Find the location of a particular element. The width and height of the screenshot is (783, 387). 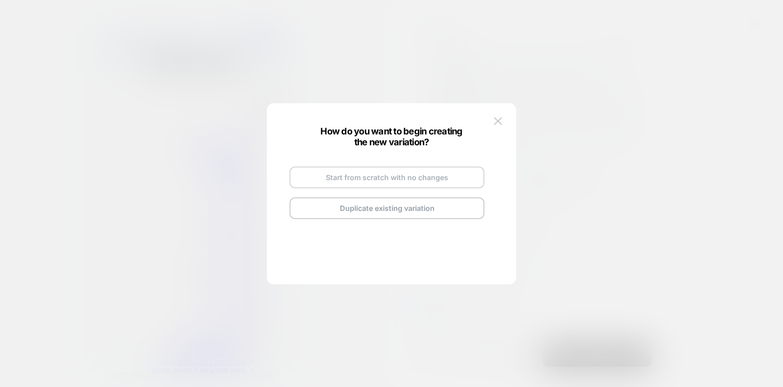

a: ציפיות לכרית is located at coordinates (124, 157).